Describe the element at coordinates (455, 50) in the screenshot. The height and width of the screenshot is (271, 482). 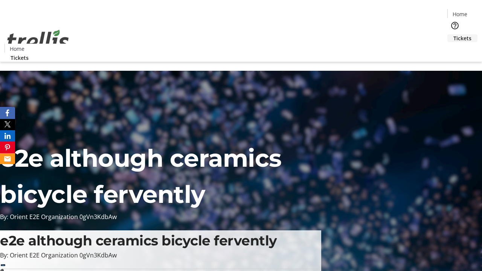
I see `button: Cart` at that location.